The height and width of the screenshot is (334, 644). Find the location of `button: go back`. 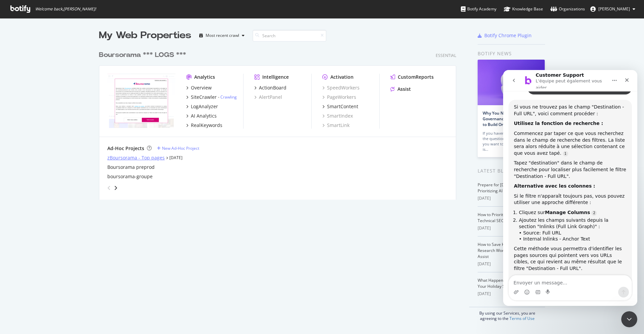

button: go back is located at coordinates (11, 10).